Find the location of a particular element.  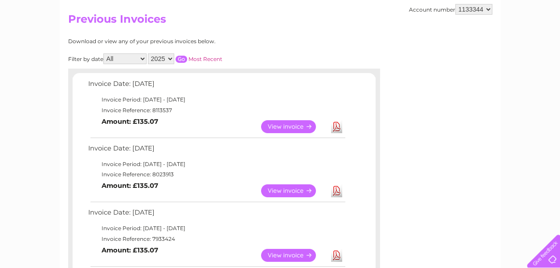

td: Invoice Reference: 8023913 is located at coordinates (216, 175).